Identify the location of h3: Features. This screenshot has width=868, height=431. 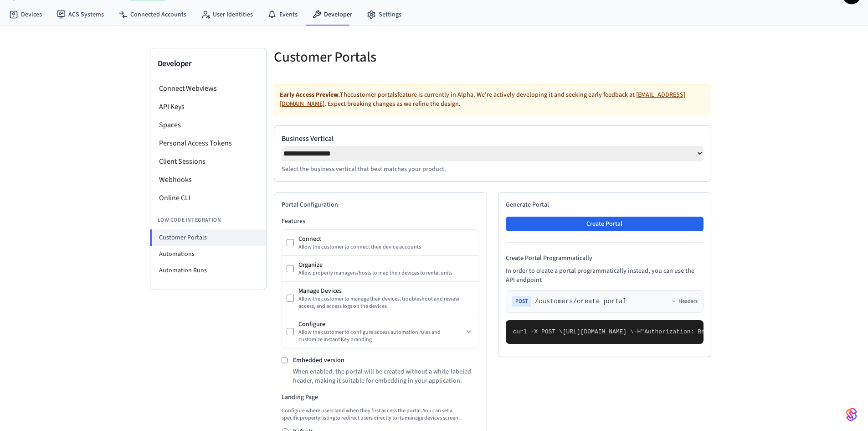
(381, 221).